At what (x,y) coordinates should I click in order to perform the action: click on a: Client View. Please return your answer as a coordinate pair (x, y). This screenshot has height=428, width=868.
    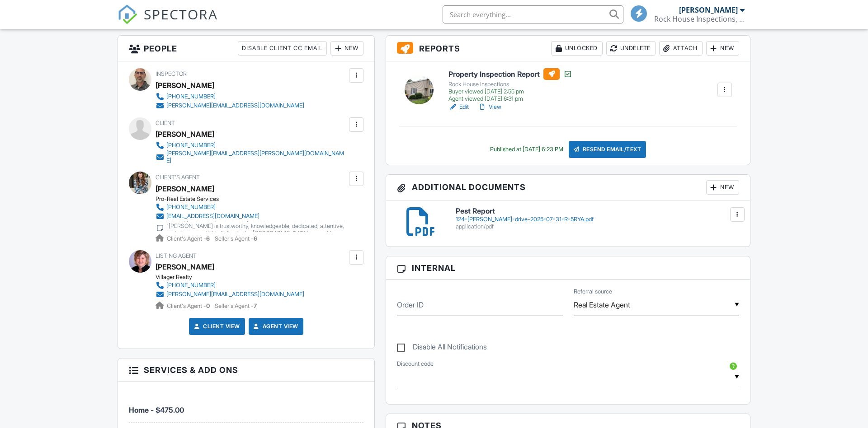
    Looking at the image, I should click on (216, 327).